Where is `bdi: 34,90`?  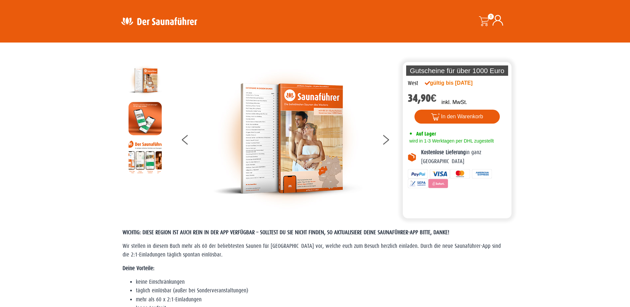 bdi: 34,90 is located at coordinates (422, 98).